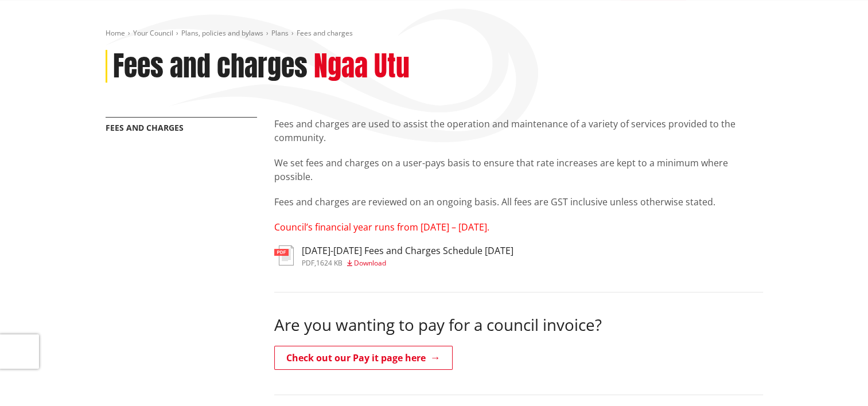 The height and width of the screenshot is (406, 868). What do you see at coordinates (438, 325) in the screenshot?
I see `span: Are you wanting to pay for a council invoice?` at bounding box center [438, 325].